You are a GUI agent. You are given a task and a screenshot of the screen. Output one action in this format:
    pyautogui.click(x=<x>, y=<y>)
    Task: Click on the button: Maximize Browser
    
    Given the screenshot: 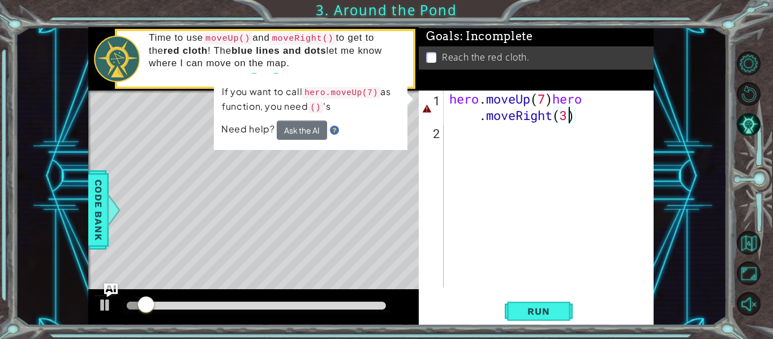 What is the action you would take?
    pyautogui.click(x=749, y=273)
    